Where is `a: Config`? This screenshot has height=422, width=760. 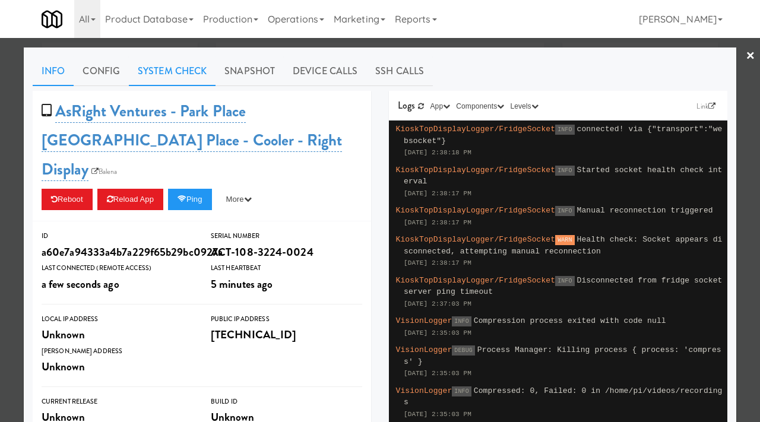 a: Config is located at coordinates (101, 71).